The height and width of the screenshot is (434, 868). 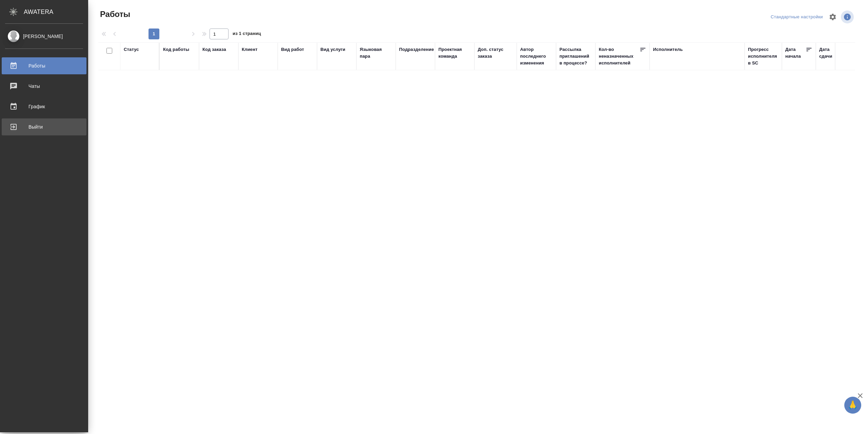 What do you see at coordinates (56, 12) in the screenshot?
I see `div: AWATERA` at bounding box center [56, 12].